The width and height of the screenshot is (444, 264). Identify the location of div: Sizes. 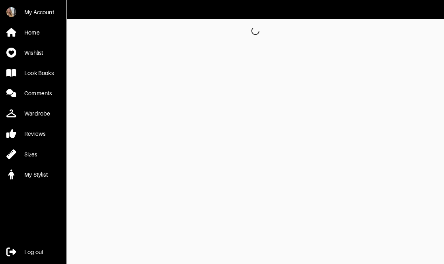
(31, 155).